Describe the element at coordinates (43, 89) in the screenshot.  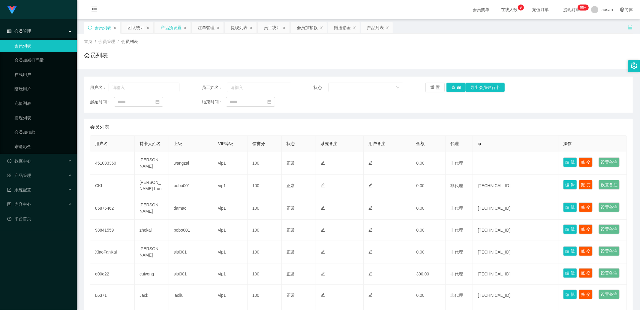
I see `a: 陪玩用户` at that location.